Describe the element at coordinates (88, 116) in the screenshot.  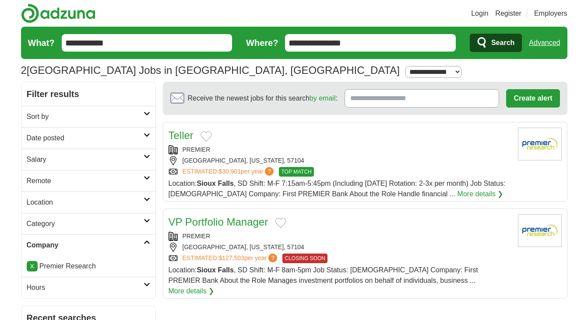
I see `a: Sort by` at that location.